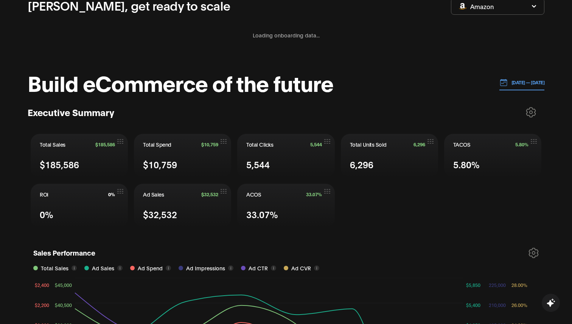  I want to click on tspan: $45,000, so click(63, 285).